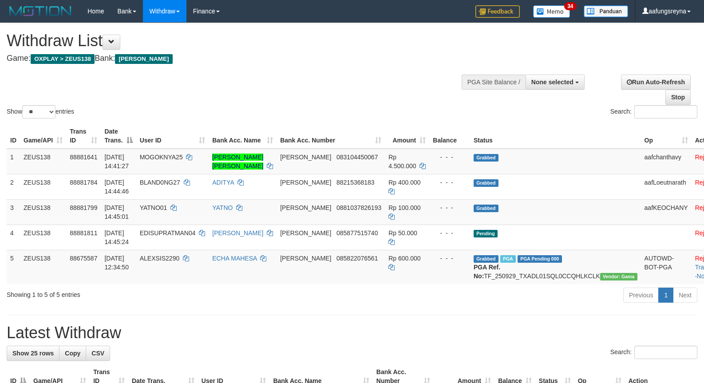  I want to click on th: Game/API: activate to sort column ascending, so click(43, 136).